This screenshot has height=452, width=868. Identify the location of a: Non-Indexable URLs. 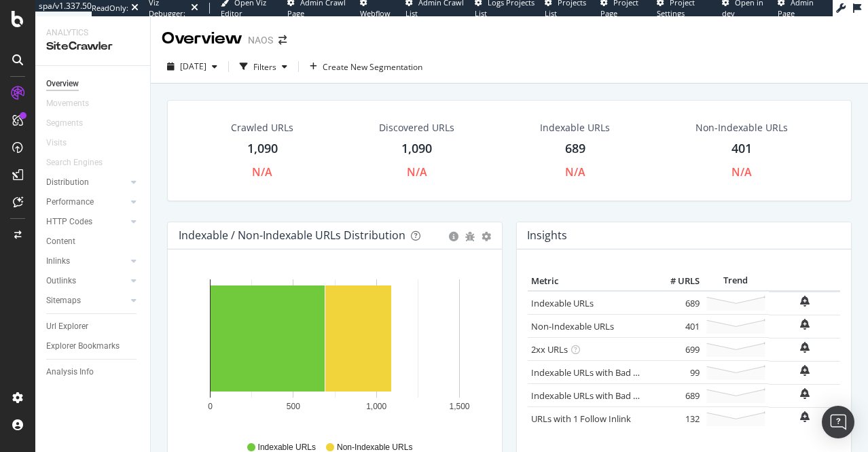
(573, 326).